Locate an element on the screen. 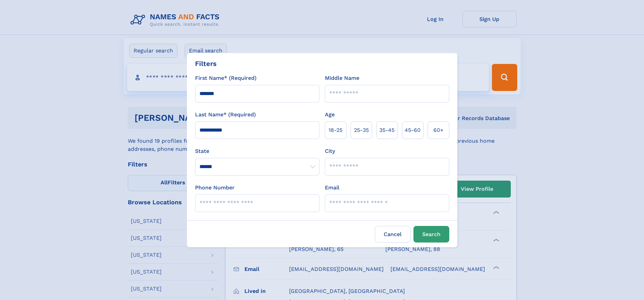 The image size is (644, 300). span: 25‑35 is located at coordinates (361, 130).